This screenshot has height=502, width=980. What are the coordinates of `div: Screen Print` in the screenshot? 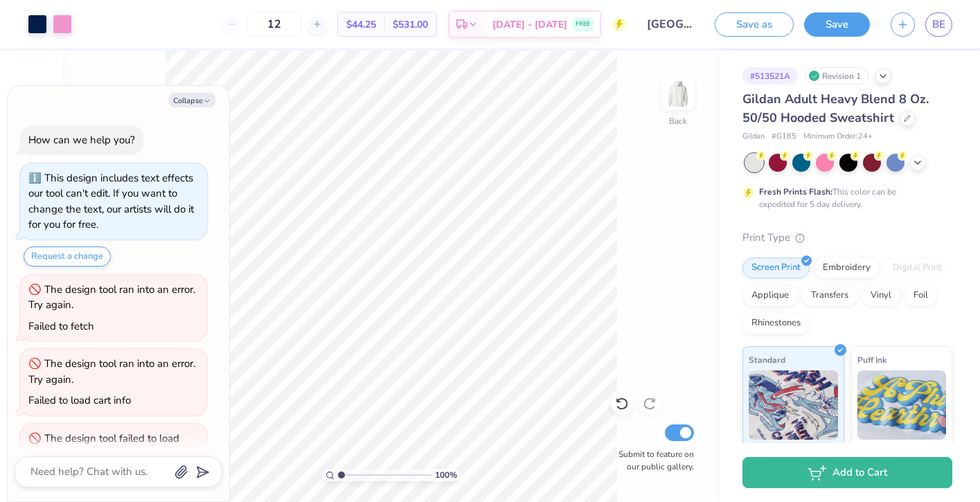 It's located at (776, 268).